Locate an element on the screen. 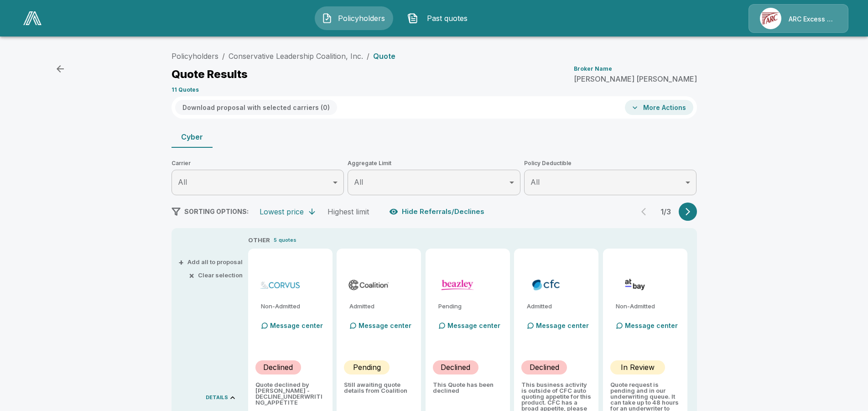  p: OTHER is located at coordinates (259, 240).